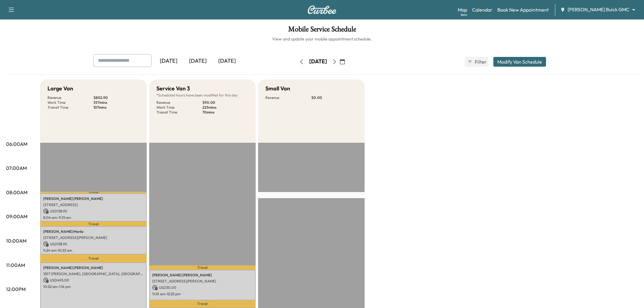  I want to click on p: 357 mins, so click(116, 102).